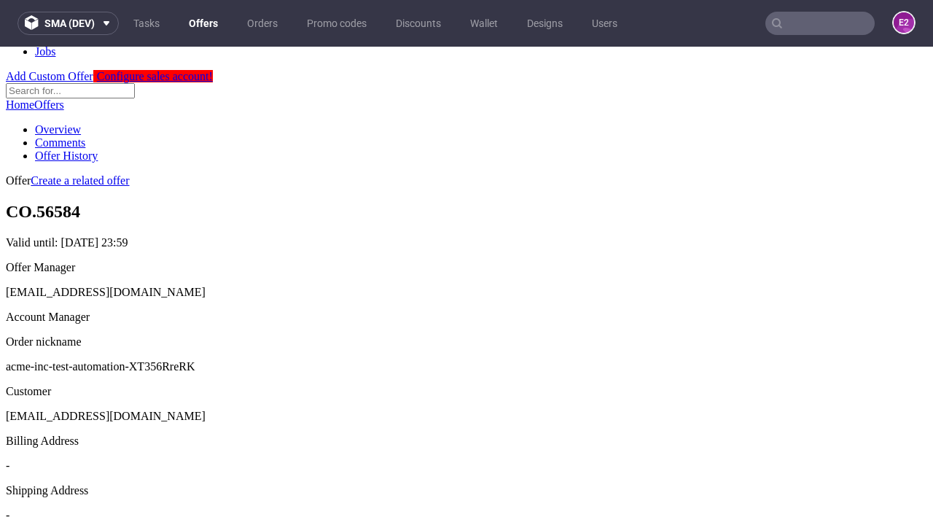 The height and width of the screenshot is (525, 933). I want to click on span: Configure sales account!, so click(154, 29).